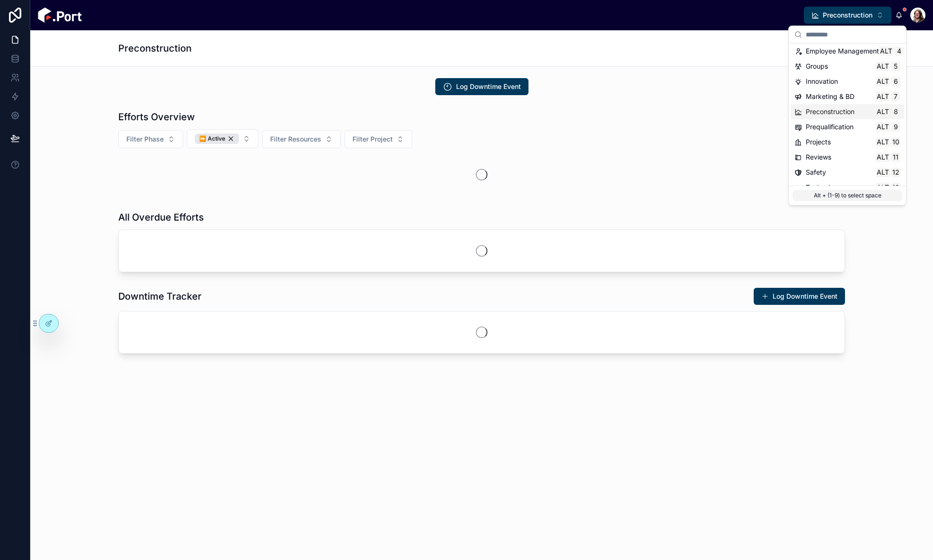 The image size is (933, 560). Describe the element at coordinates (847, 114) in the screenshot. I see `div: Suggestions` at that location.